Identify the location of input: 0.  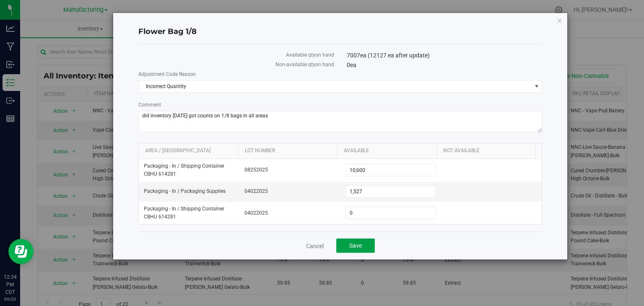
(391, 213).